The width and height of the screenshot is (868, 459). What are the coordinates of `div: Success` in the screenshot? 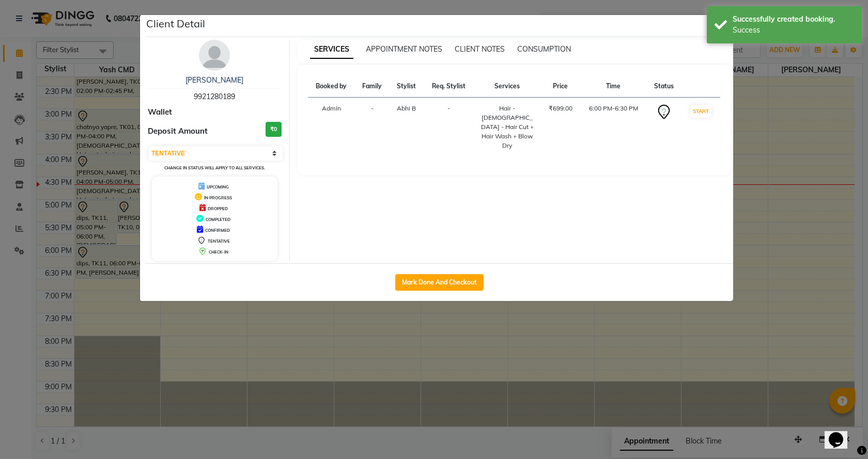 It's located at (793, 30).